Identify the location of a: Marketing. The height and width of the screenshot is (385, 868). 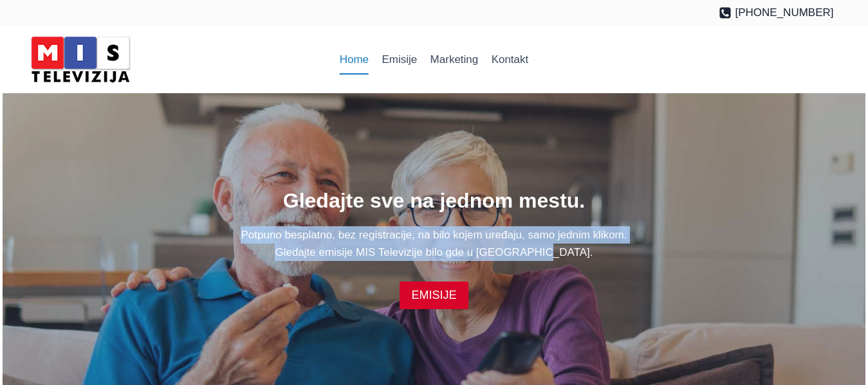
(454, 60).